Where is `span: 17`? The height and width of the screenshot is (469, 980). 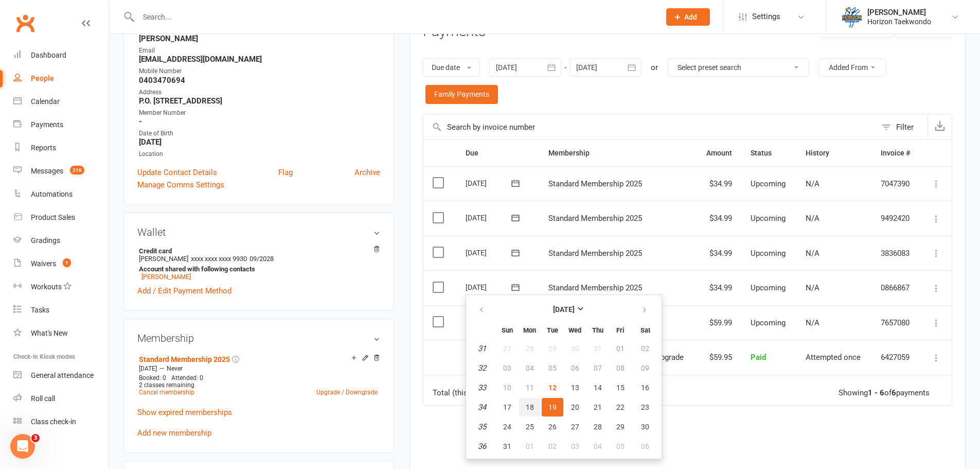 span: 17 is located at coordinates (508, 406).